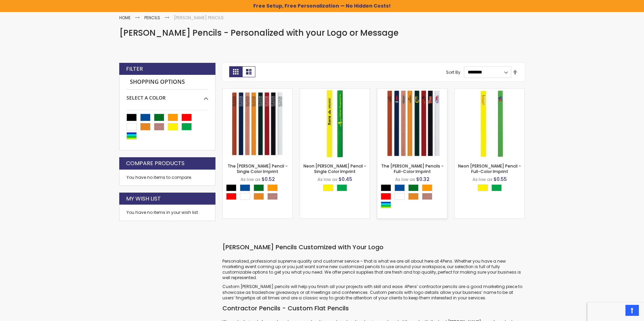 This screenshot has height=321, width=644. What do you see at coordinates (412, 91) in the screenshot?
I see `a: The Carpenter Pencils - Full-Color Imprint` at bounding box center [412, 91].